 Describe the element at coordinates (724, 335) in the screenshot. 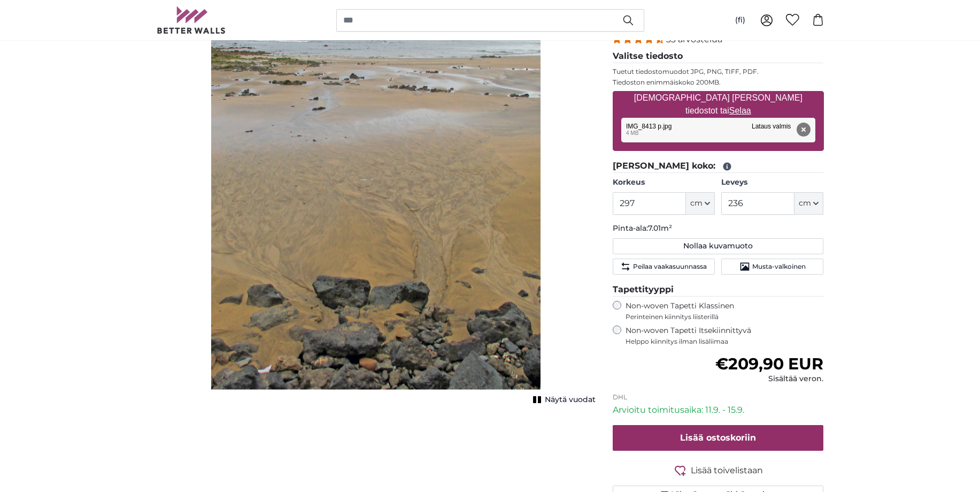

I see `label: Non-woven Tapetti Itsekiinnittyvä` at that location.